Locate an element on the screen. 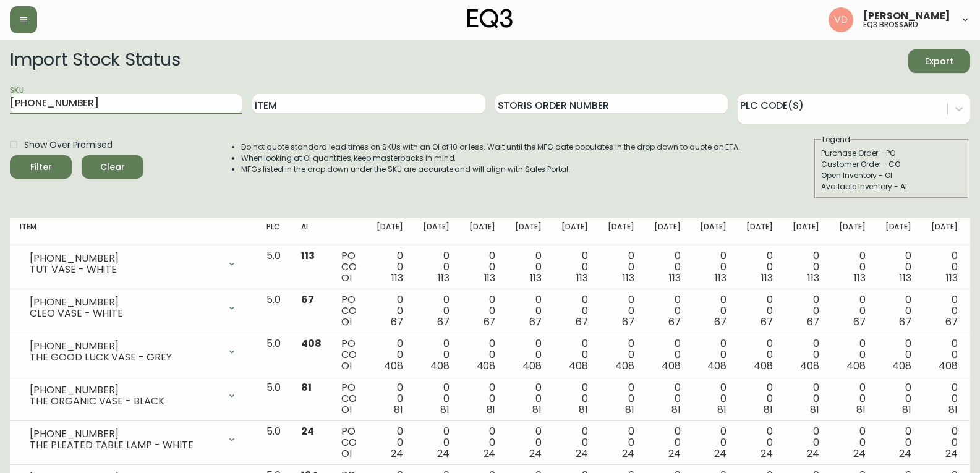  div: Customer Order - CO is located at coordinates (891, 164).